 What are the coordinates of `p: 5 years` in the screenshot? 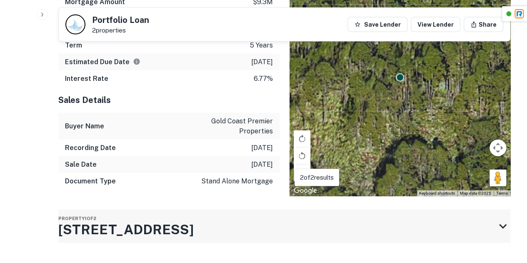 It's located at (261, 45).